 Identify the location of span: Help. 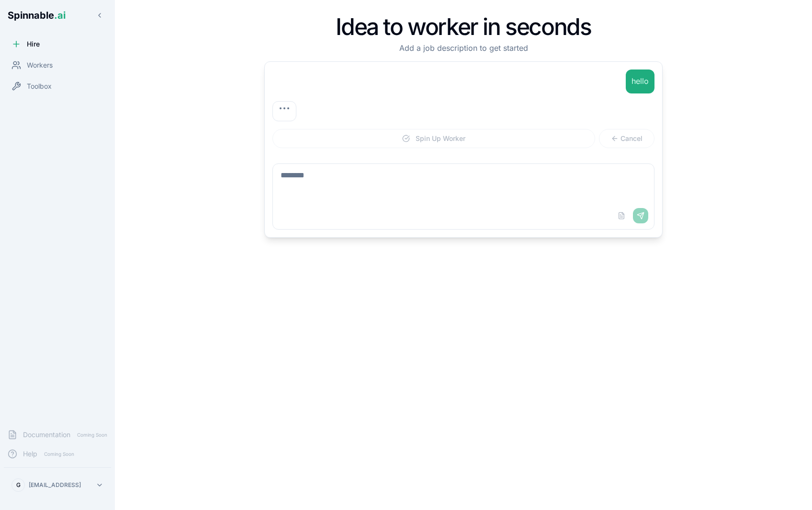
(30, 454).